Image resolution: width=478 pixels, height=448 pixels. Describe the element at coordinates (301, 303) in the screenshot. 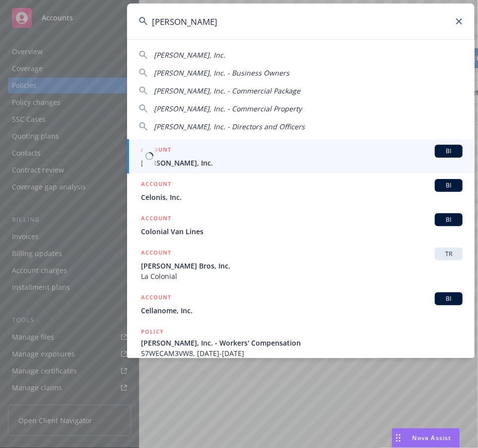

I see `a: ACCOUNTBICellanome, Inc.` at that location.